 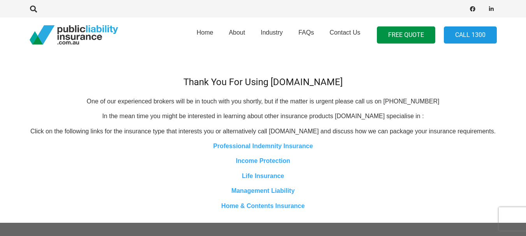 What do you see at coordinates (344, 32) in the screenshot?
I see `span: Contact Us` at bounding box center [344, 32].